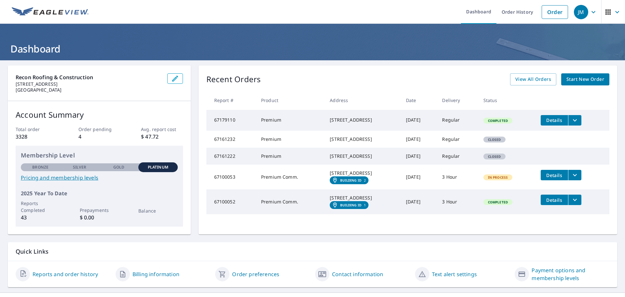 This screenshot has width=625, height=297. What do you see at coordinates (36, 136) in the screenshot?
I see `p: 3328` at bounding box center [36, 136].